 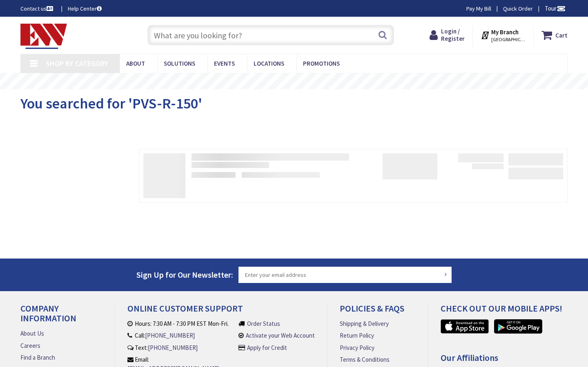 What do you see at coordinates (453, 35) in the screenshot?
I see `span: Login / Register` at bounding box center [453, 35].